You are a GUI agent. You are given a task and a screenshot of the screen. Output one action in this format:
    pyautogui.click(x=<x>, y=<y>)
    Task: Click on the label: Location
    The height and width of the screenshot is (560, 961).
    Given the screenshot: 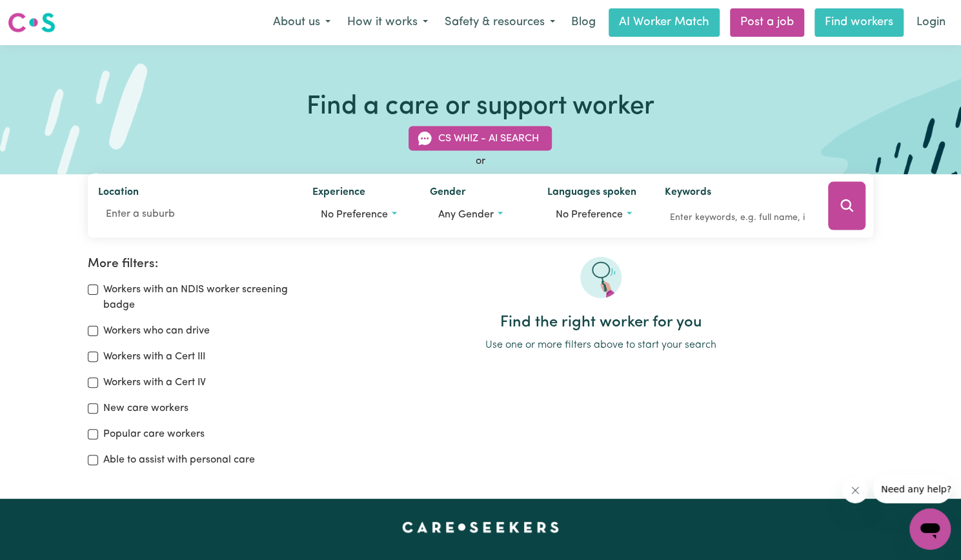 What is the action you would take?
    pyautogui.click(x=118, y=194)
    